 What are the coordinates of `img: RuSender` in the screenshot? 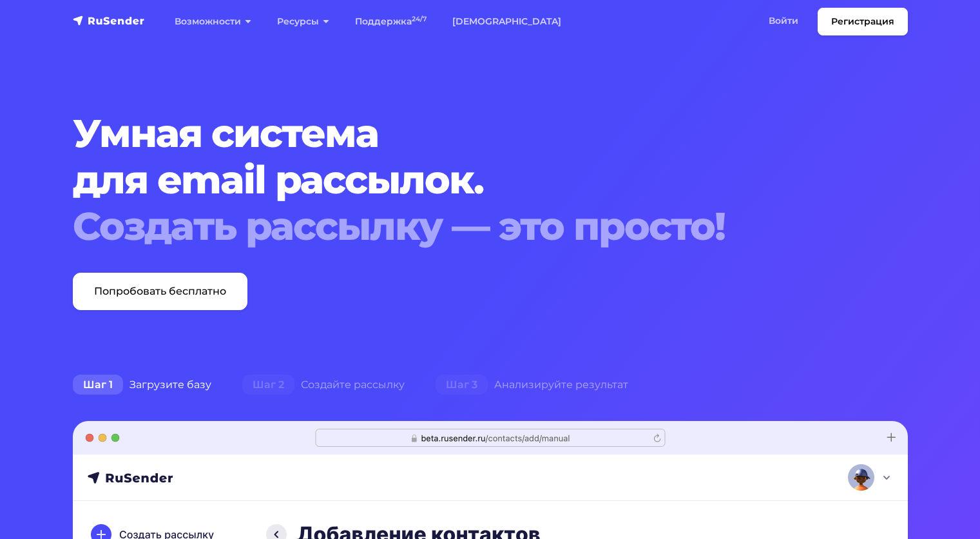 It's located at (109, 21).